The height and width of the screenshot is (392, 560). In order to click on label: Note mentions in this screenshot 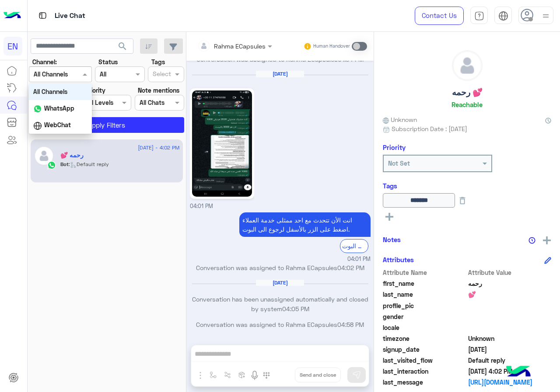, I will do `click(159, 90)`.